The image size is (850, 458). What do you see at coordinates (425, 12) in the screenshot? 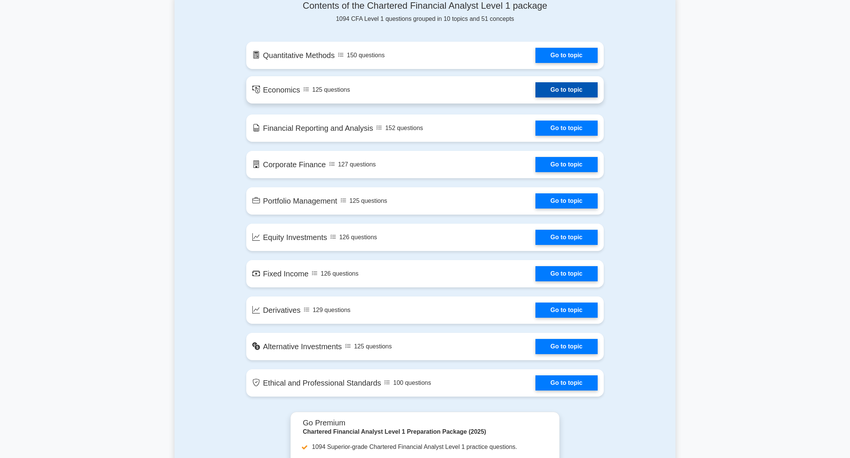
I see `div: 1094 CFA Level 1 questions grouped in 10 topics and 51 concepts` at bounding box center [425, 12].